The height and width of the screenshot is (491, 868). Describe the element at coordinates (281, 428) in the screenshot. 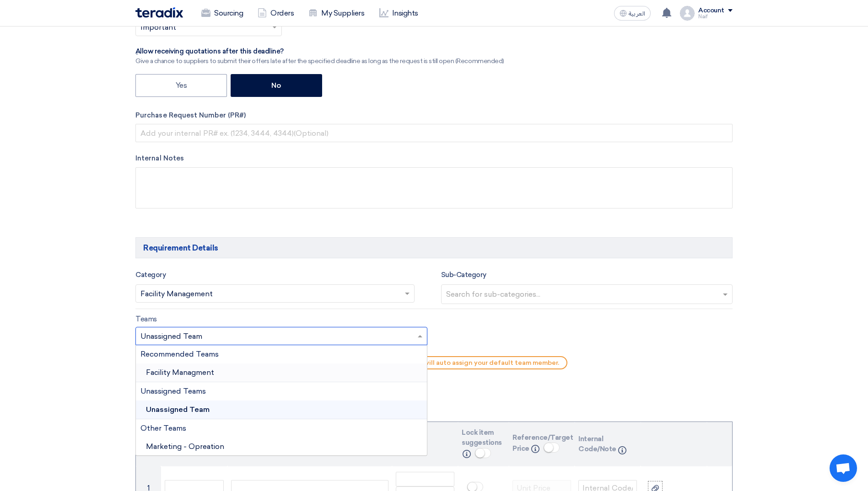

I see `div: Other Teams` at that location.